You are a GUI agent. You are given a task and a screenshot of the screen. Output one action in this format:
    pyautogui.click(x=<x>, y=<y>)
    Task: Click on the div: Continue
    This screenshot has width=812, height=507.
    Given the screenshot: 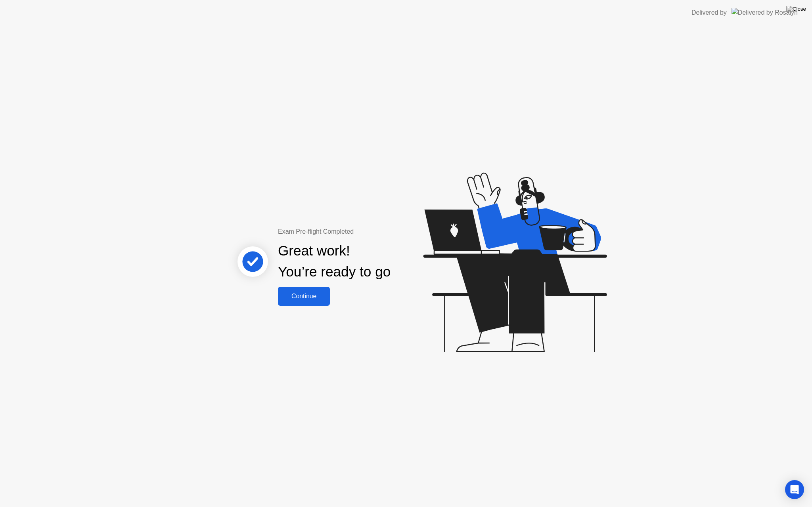 What is the action you would take?
    pyautogui.click(x=303, y=297)
    